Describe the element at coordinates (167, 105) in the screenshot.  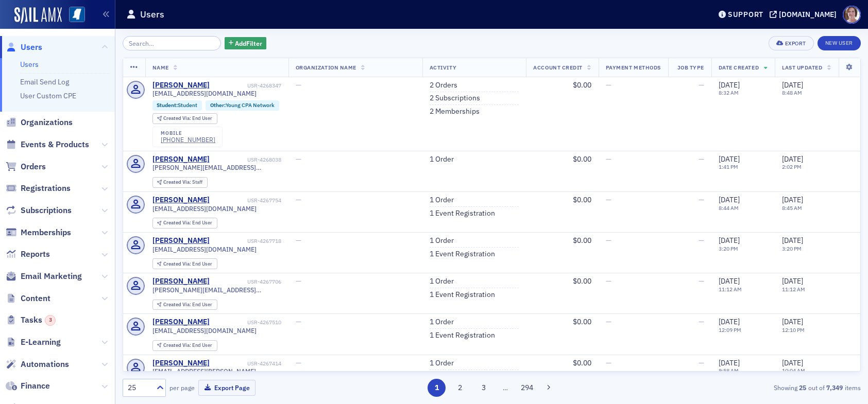
I see `span: Student :` at that location.